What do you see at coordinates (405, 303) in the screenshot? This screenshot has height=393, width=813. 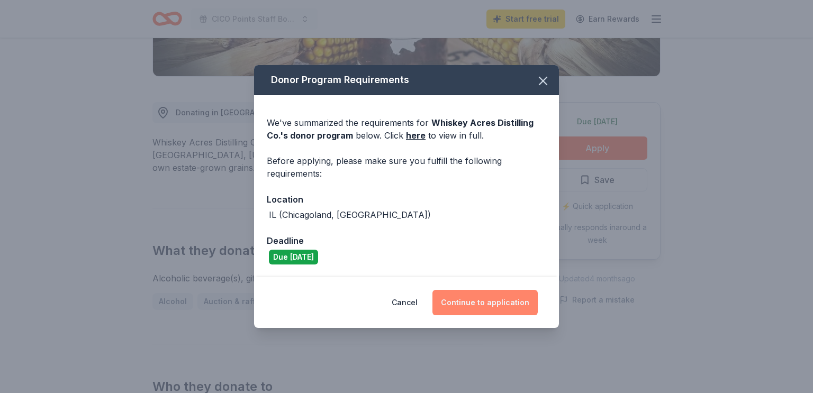 I see `button: Cancel` at bounding box center [405, 303].